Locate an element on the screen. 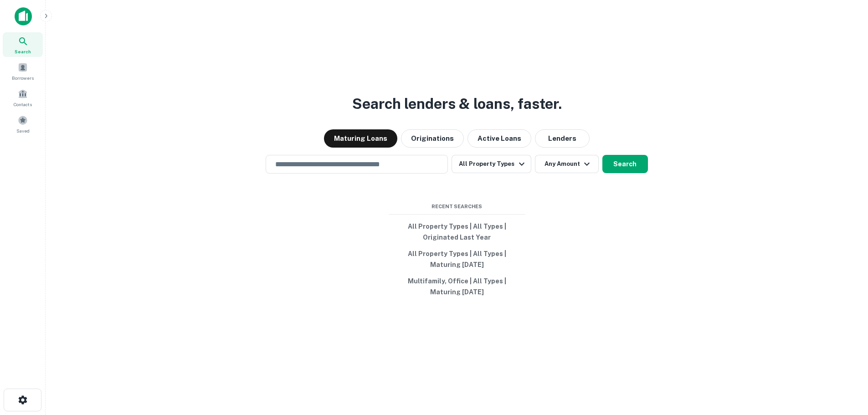 Image resolution: width=868 pixels, height=415 pixels. h3: Search lenders & loans, faster. is located at coordinates (457, 104).